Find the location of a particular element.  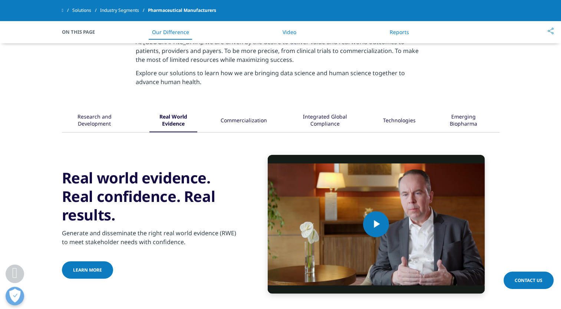

div: Emerging Biopharma is located at coordinates (463, 121).